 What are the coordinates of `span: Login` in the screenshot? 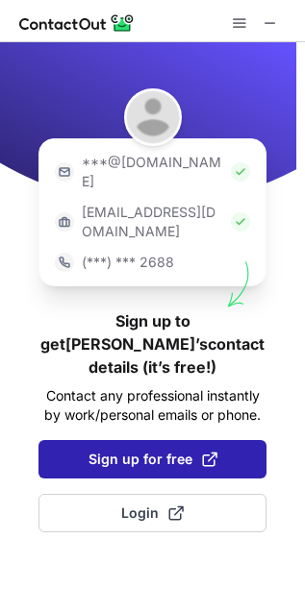 It's located at (152, 513).